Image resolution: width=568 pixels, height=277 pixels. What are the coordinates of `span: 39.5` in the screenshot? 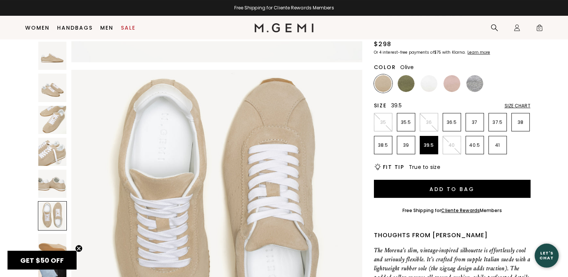 It's located at (396, 105).